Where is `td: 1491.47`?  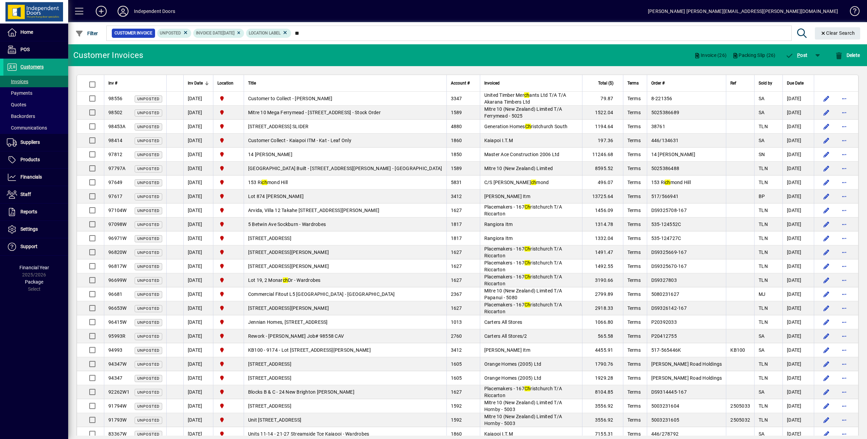 td: 1491.47 is located at coordinates (602, 252).